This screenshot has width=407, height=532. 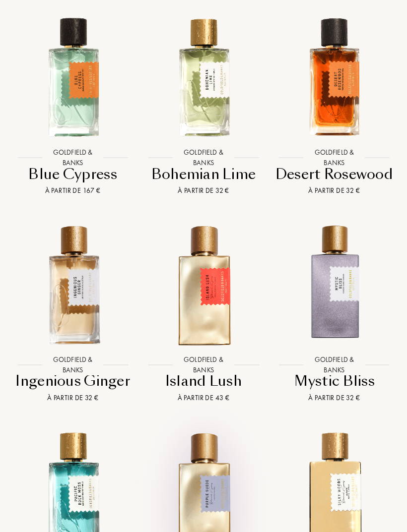 I want to click on div: À partir de 167 €, so click(x=73, y=191).